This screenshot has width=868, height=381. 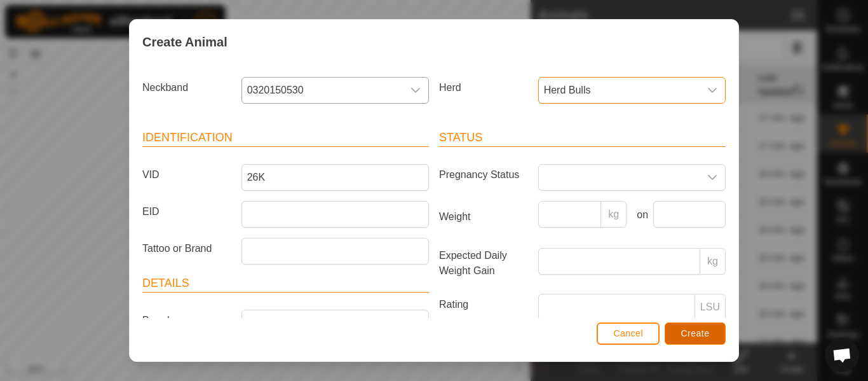 I want to click on span: Herd Bulls, so click(x=619, y=90).